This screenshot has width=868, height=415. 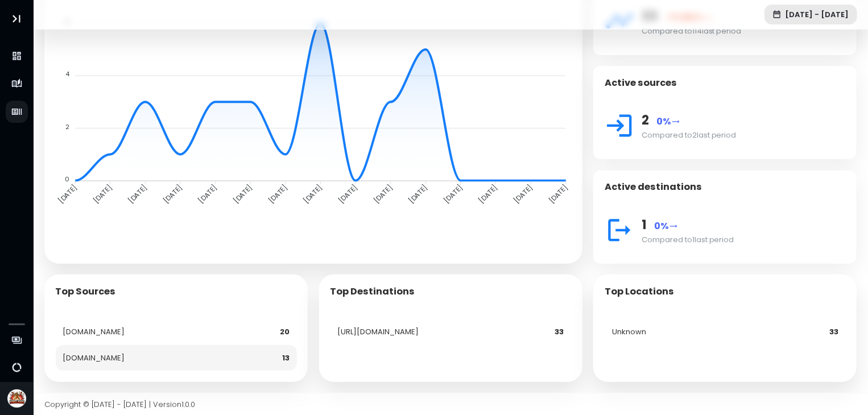 I want to click on h5: Top Locations, so click(x=639, y=291).